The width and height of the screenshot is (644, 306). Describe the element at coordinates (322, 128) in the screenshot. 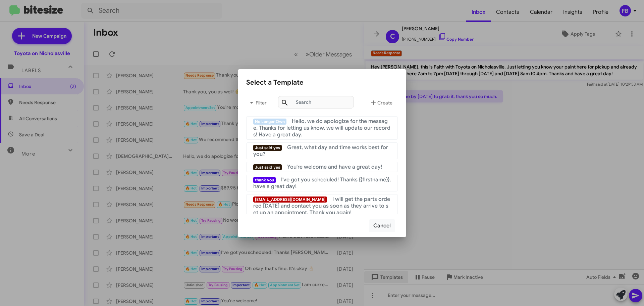

I see `span: Hello, we do apologize for the message. Thanks for letting us know, we will update our records! H...` at that location.